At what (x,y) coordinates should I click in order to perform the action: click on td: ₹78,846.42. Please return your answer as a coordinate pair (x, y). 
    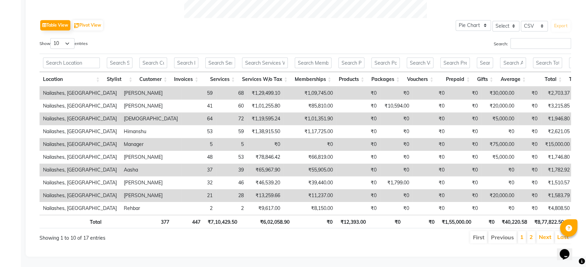
    Looking at the image, I should click on (265, 157).